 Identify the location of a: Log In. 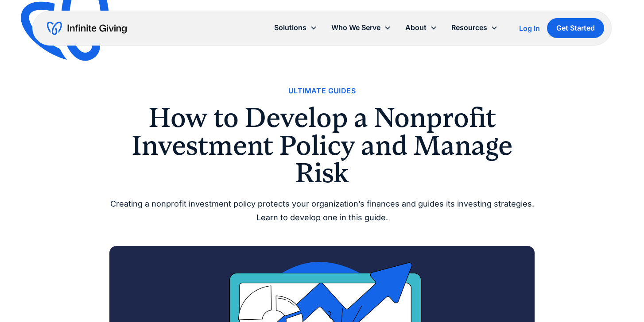
(529, 28).